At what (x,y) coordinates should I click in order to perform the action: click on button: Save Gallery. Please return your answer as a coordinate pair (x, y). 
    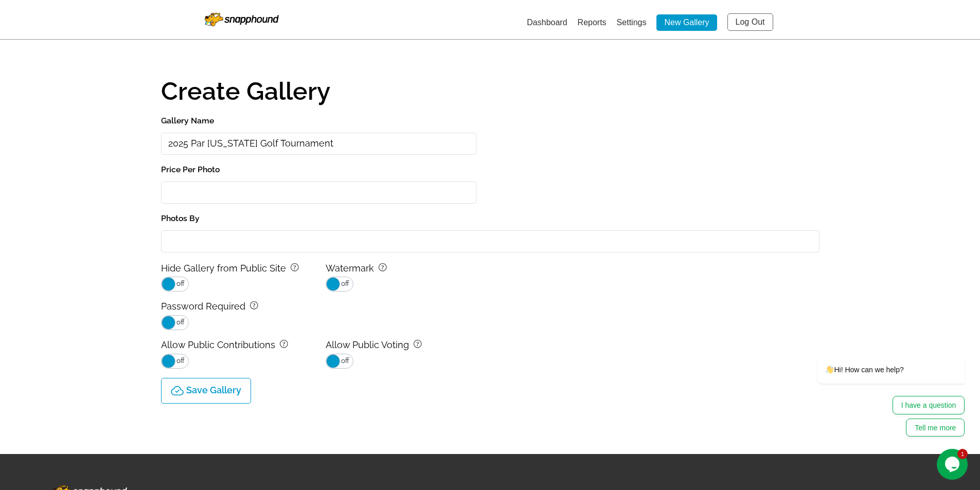
    Looking at the image, I should click on (206, 391).